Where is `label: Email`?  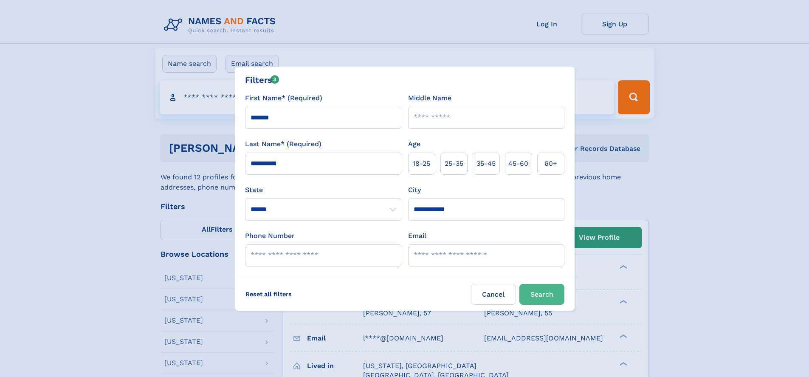
label: Email is located at coordinates (417, 236).